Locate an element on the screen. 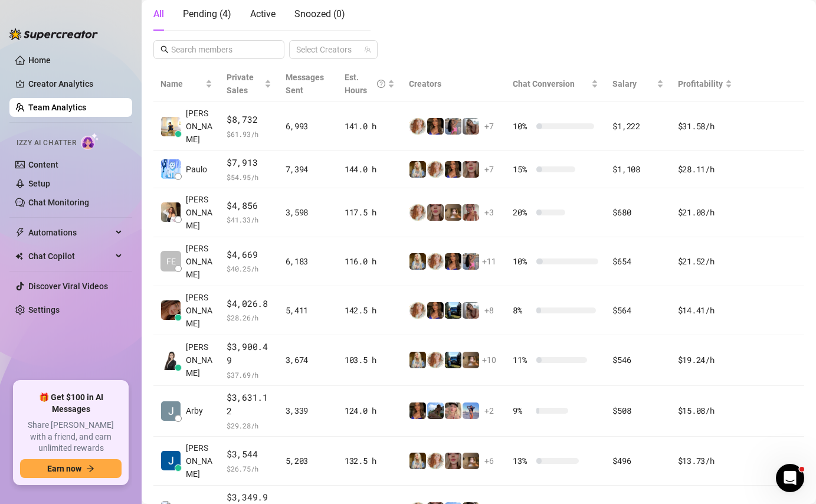 The height and width of the screenshot is (504, 816). span: $8,732 is located at coordinates (249, 119).